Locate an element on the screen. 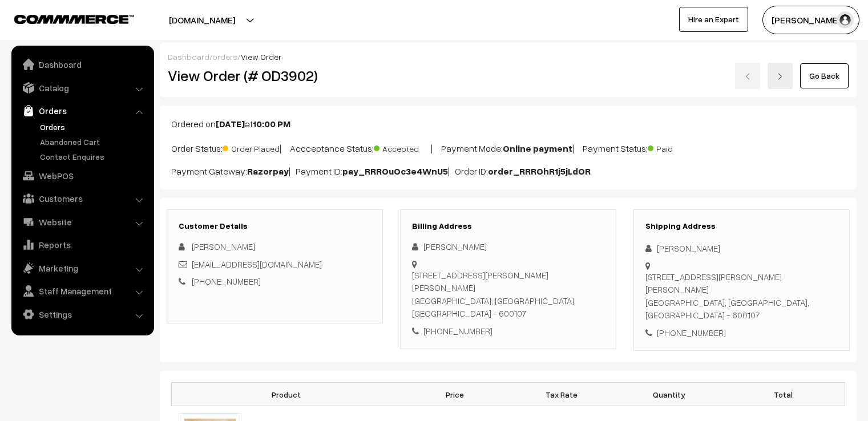 The width and height of the screenshot is (868, 421). th: Product is located at coordinates (286, 394).